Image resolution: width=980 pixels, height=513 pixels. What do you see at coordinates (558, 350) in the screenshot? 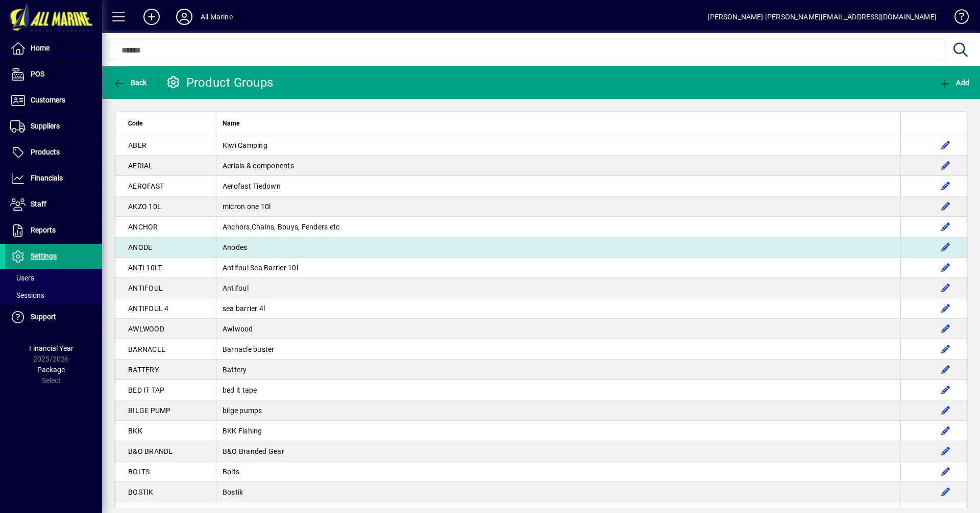
I see `td: Barnacle buster` at bounding box center [558, 350].